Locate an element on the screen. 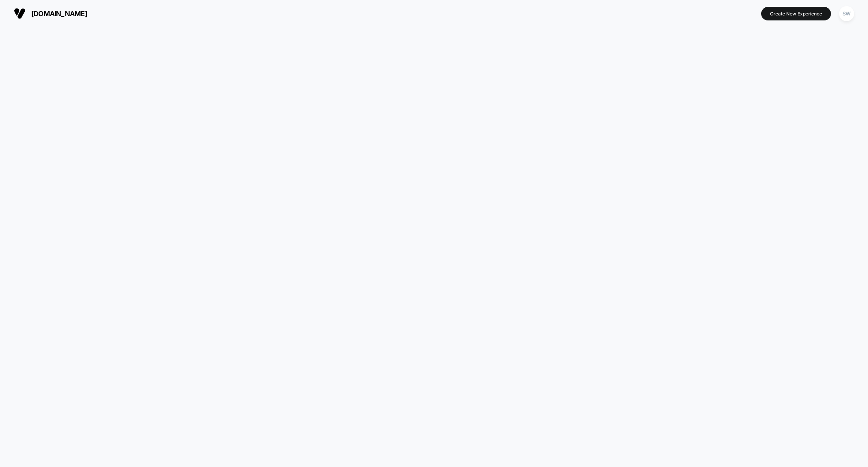 This screenshot has width=868, height=467. img: Visually logo is located at coordinates (20, 14).